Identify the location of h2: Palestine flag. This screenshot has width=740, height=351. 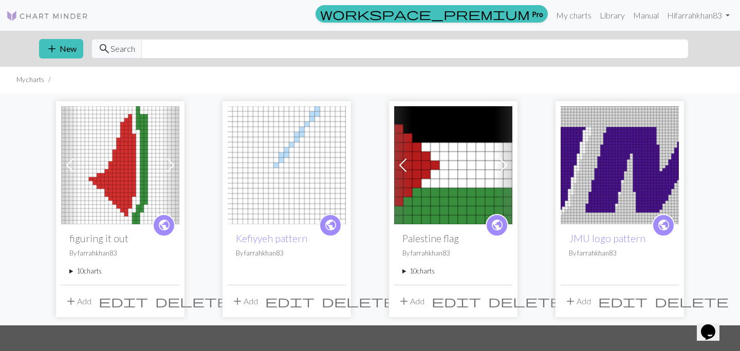
(453, 238).